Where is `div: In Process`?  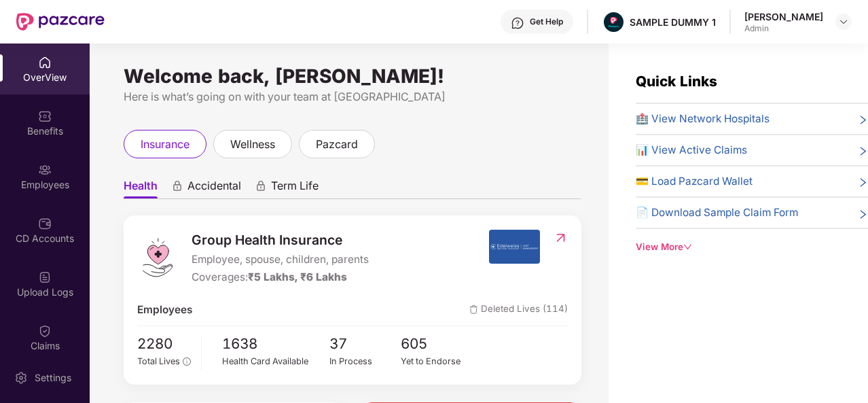 div: In Process is located at coordinates (366, 361).